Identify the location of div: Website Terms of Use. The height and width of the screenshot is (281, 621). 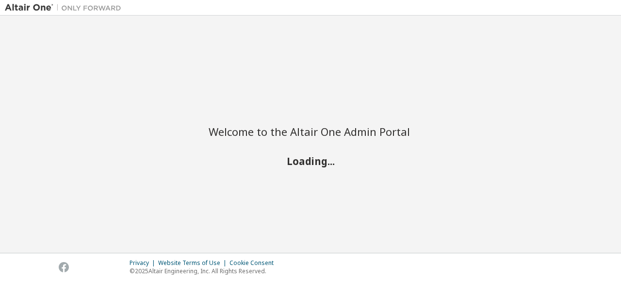
(194, 263).